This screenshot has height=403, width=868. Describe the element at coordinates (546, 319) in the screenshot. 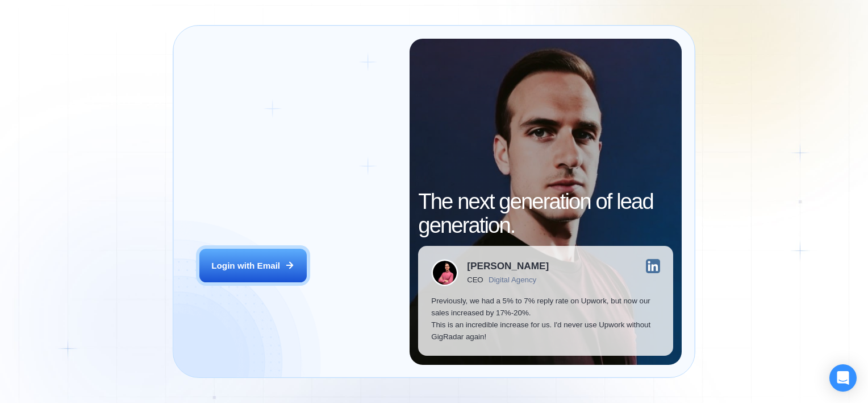

I see `p: Previously, we had a 5% to 7% reply rate on Upwork, but now our sales increased by 17%-20%. This ...` at that location.